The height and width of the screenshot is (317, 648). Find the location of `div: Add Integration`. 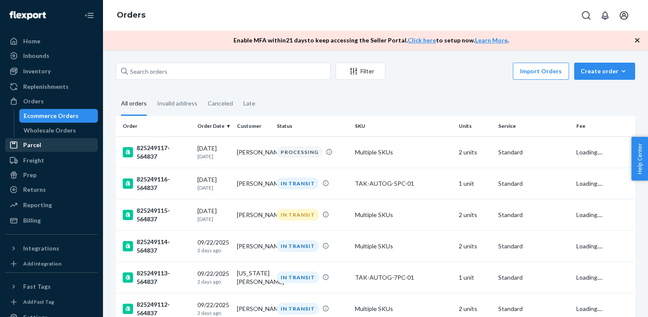

div: Add Integration is located at coordinates (42, 263).